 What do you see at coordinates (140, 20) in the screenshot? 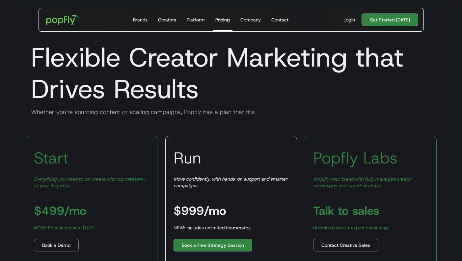
I see `div: Brands` at bounding box center [140, 20].